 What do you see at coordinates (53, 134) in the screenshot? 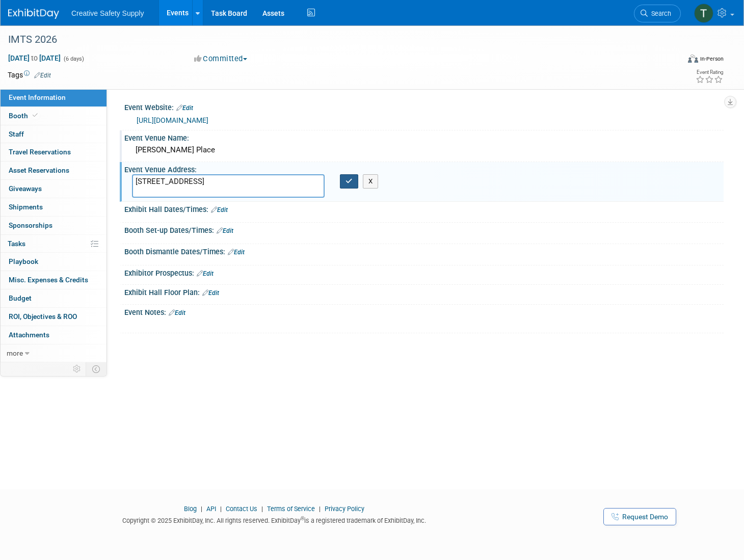
I see `a: Staff` at bounding box center [53, 134].